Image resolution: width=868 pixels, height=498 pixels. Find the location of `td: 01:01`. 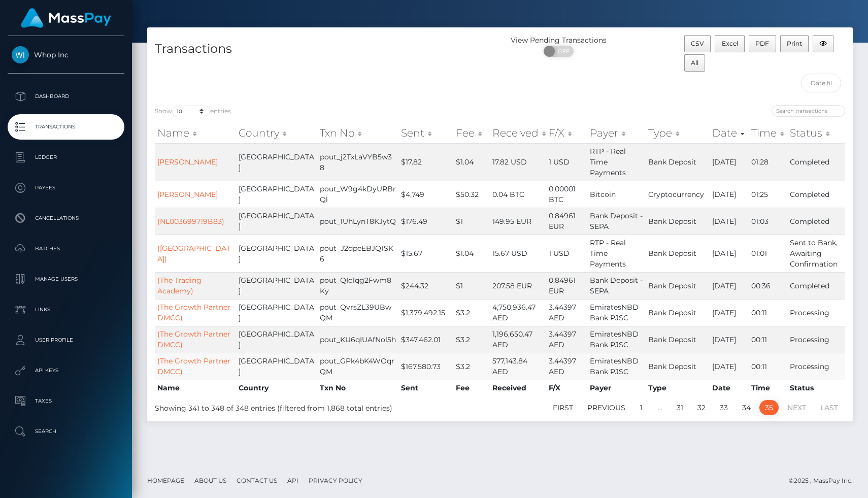

td: 01:01 is located at coordinates (768, 254).